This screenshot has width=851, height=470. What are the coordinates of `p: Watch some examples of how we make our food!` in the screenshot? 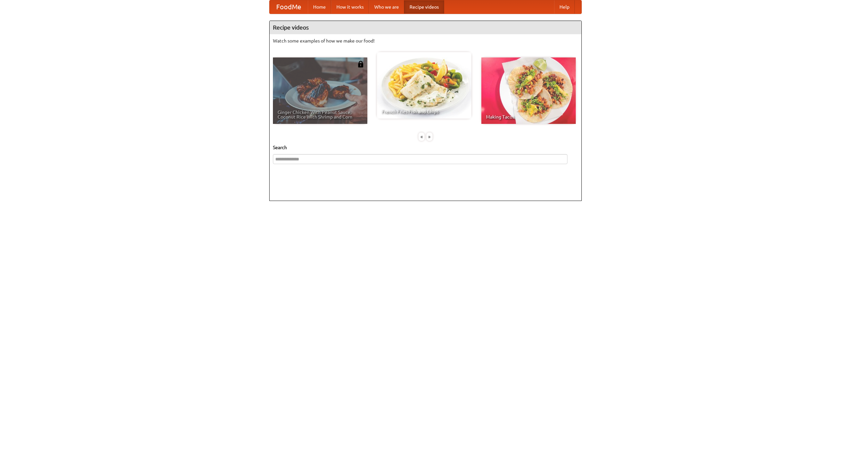 It's located at (426, 41).